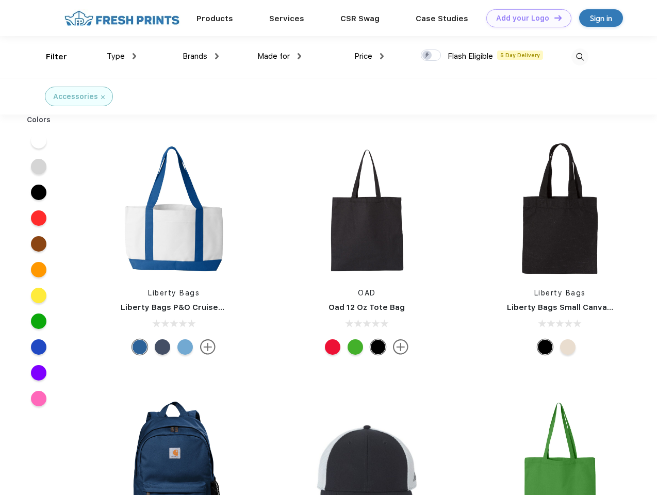  Describe the element at coordinates (103, 97) in the screenshot. I see `img: filter_cancel.svg` at that location.